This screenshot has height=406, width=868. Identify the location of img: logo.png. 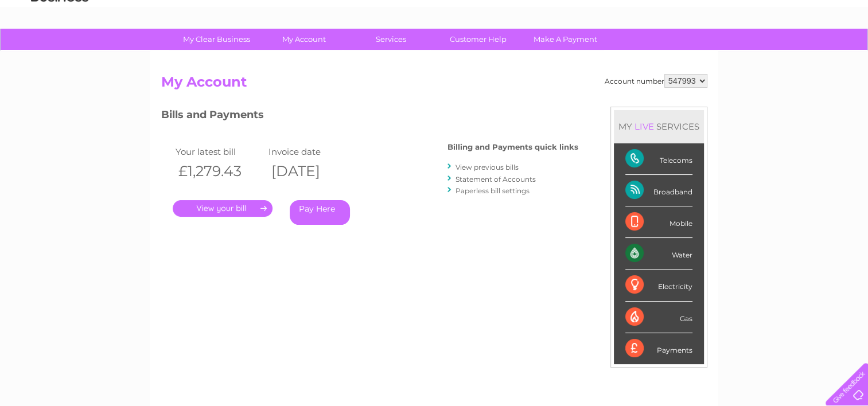
(60, 47).